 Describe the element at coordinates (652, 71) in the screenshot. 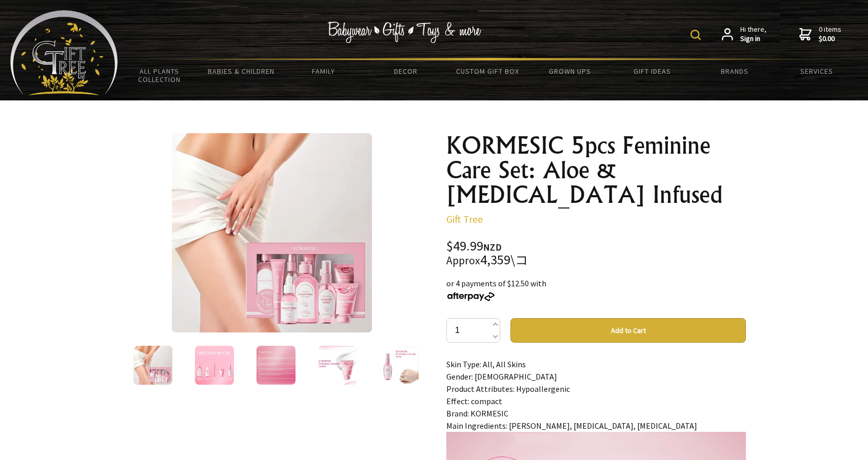

I see `a: Gift Ideas` at that location.